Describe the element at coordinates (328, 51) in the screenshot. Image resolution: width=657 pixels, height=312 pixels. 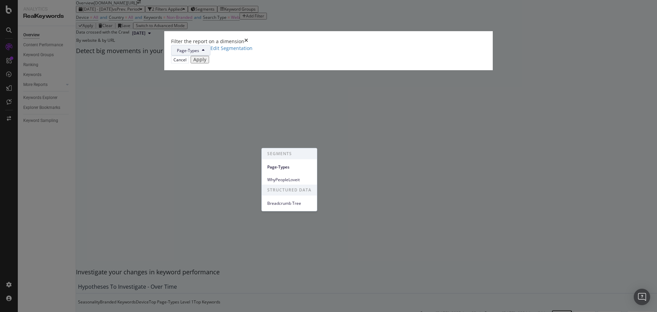
I see `div: modal` at that location.